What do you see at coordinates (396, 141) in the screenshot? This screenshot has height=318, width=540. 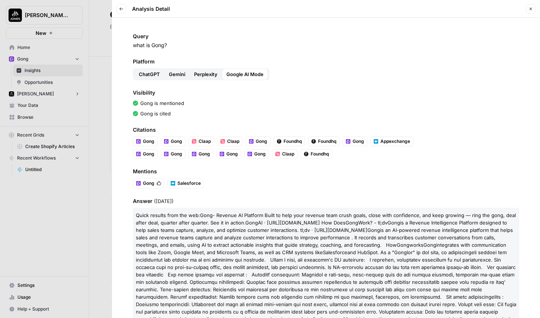 I see `span: Appexchange` at bounding box center [396, 141].